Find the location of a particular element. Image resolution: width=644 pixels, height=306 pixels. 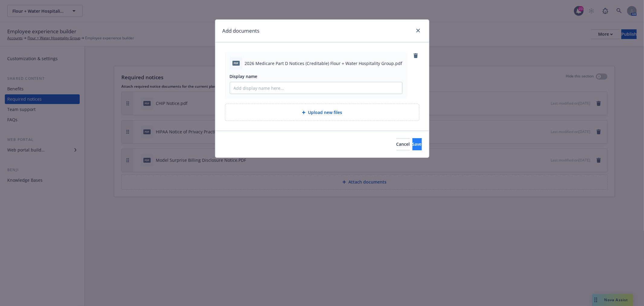

span: pdf is located at coordinates (236, 63).